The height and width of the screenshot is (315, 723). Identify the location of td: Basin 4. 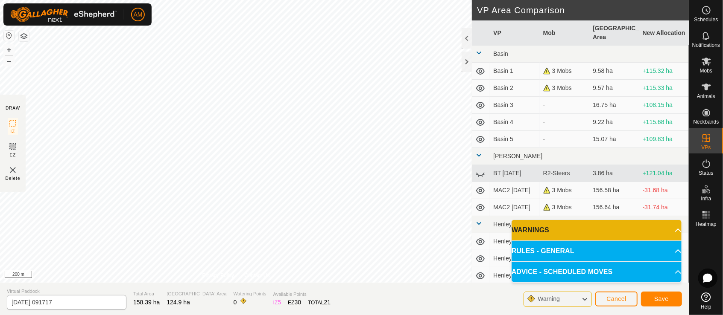
(514, 123).